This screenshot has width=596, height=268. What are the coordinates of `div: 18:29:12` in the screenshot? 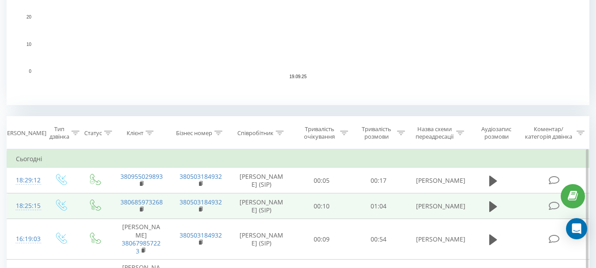 It's located at (25, 180).